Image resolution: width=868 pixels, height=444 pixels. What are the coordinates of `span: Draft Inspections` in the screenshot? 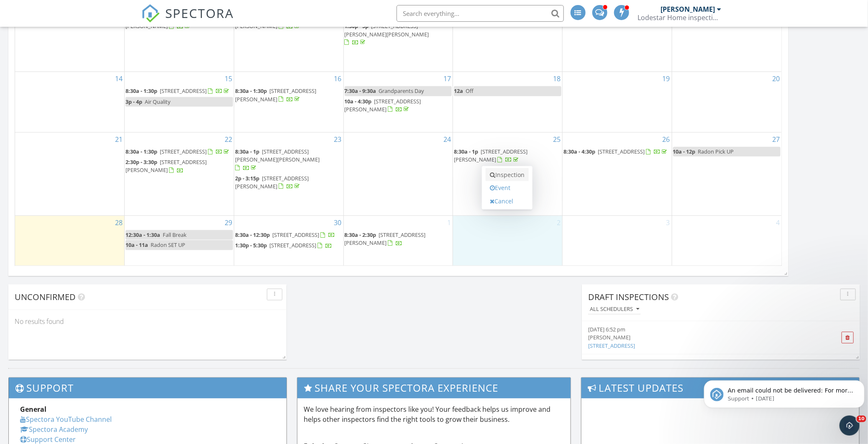 It's located at (628, 297).